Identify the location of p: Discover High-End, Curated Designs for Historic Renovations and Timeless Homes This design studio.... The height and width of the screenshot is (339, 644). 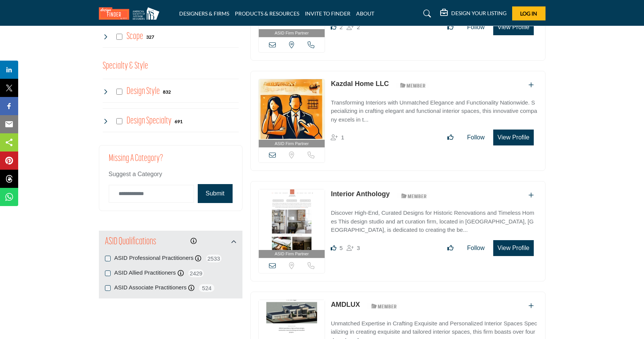
(434, 222).